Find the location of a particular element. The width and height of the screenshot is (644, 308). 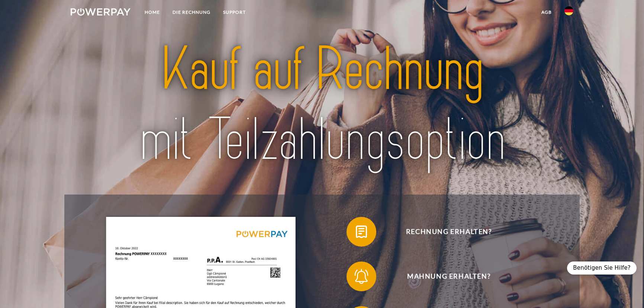

button: Mahnung erhalten? is located at coordinates (443, 276).